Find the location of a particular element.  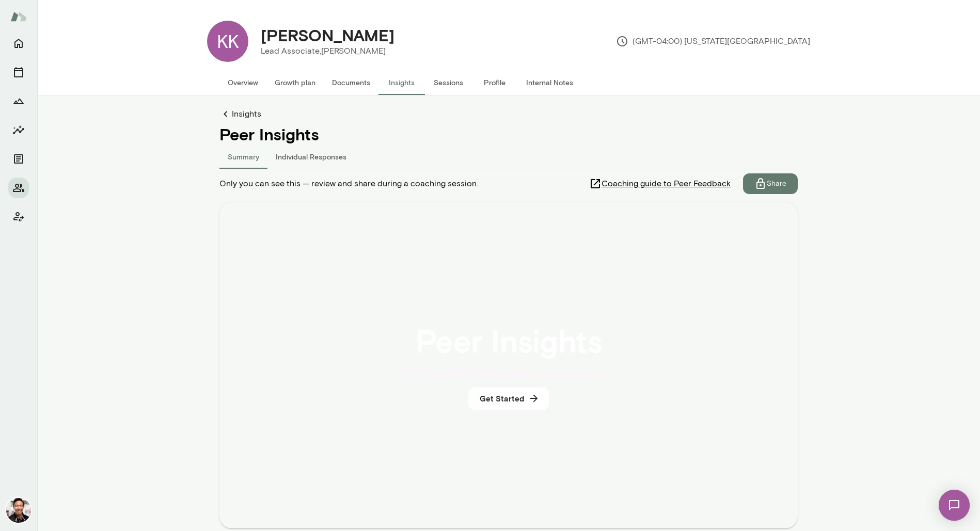

span: • 6 response s is located at coordinates (591, 373).